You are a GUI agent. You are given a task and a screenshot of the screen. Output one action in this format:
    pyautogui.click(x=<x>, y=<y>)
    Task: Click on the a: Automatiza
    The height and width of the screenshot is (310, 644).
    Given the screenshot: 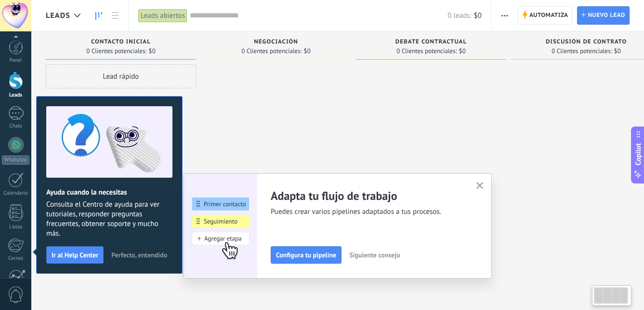 What is the action you would take?
    pyautogui.click(x=546, y=16)
    